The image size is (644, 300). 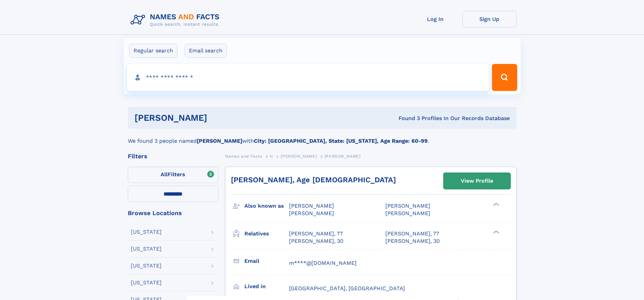 I want to click on div: View Profile, so click(x=477, y=181).